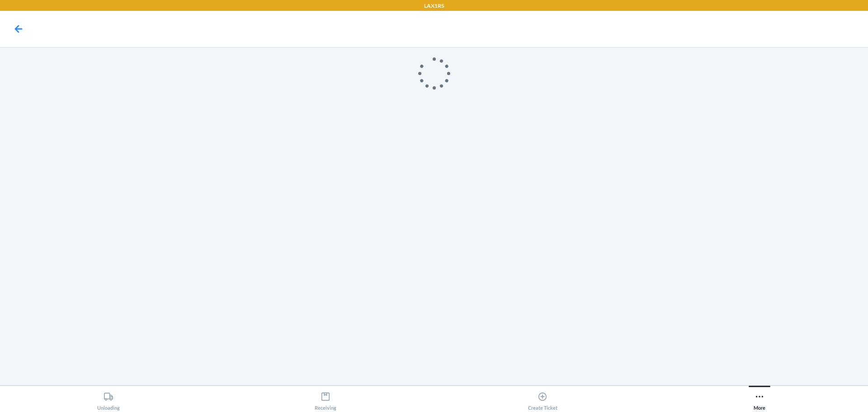  I want to click on div: Receiving, so click(325, 399).